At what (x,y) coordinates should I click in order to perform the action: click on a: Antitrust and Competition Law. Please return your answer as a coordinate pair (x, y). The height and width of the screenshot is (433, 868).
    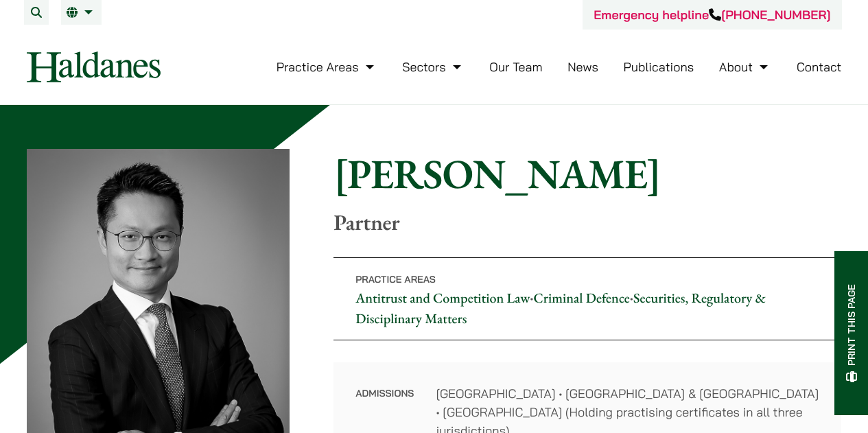
    Looking at the image, I should click on (443, 298).